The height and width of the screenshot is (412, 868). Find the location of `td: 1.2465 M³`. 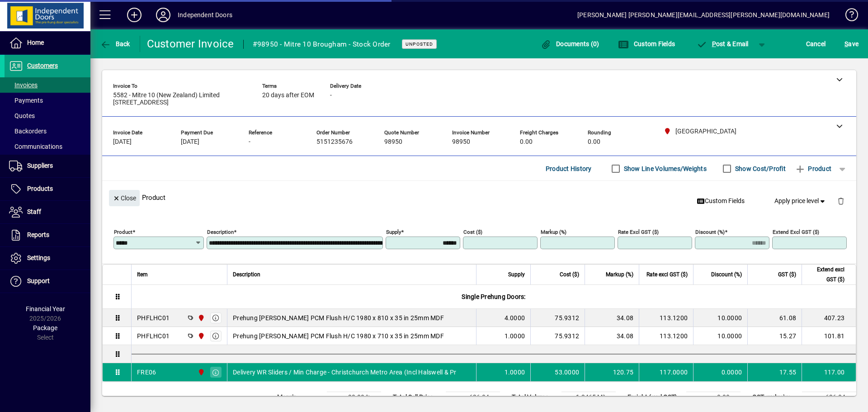

td: 1.2465 M³ is located at coordinates (589, 398).